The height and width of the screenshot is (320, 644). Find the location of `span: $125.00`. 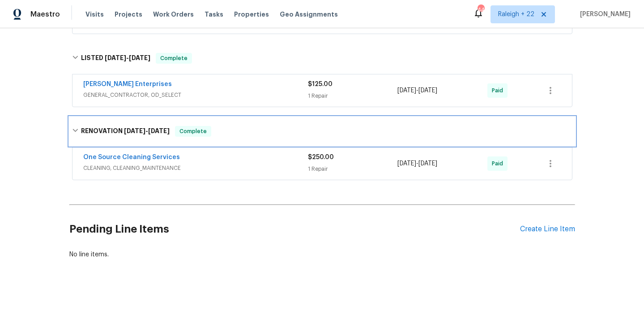

span: $125.00 is located at coordinates (320, 84).